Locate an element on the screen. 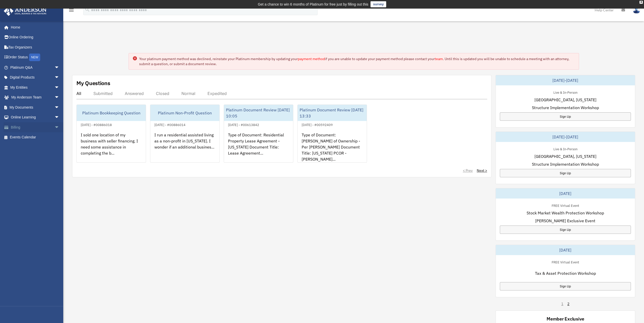  div: Platinum Non-Profit Question is located at coordinates (185, 113).